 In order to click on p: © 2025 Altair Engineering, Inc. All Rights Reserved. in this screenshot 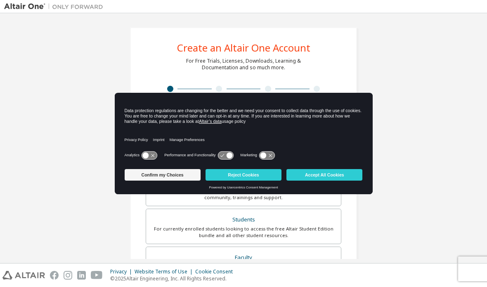, I will do `click(174, 279)`.